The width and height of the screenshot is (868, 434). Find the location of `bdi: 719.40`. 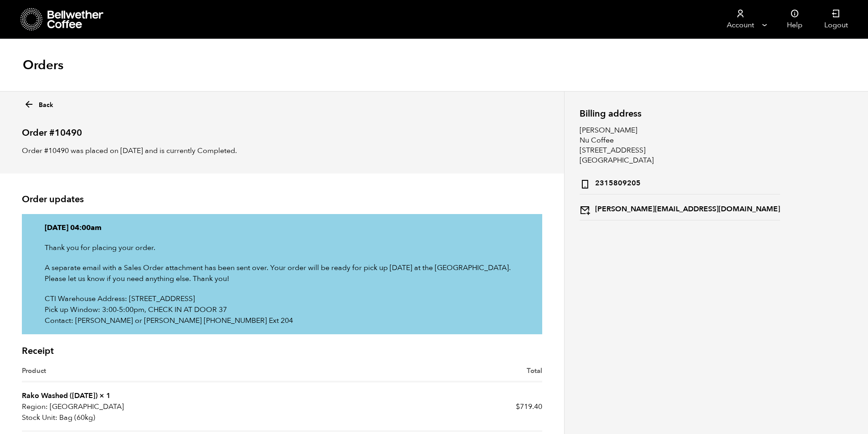

bdi: 719.40 is located at coordinates (529, 407).